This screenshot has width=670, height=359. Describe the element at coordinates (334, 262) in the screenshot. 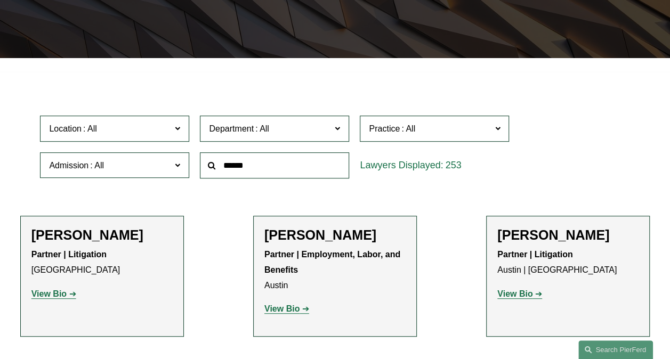

I see `strong: Partner | Employment, Labor, and Benefits` at that location.